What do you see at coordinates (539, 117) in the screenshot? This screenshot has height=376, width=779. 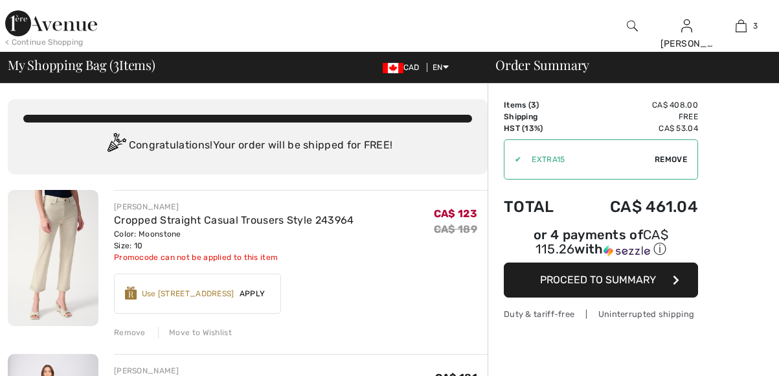 I see `td: Shipping` at bounding box center [539, 117].